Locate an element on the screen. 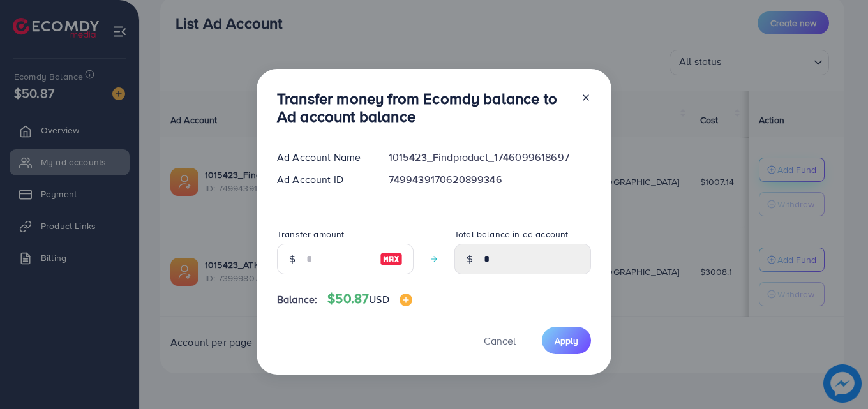 This screenshot has width=868, height=409. button: Cancel is located at coordinates (500, 340).